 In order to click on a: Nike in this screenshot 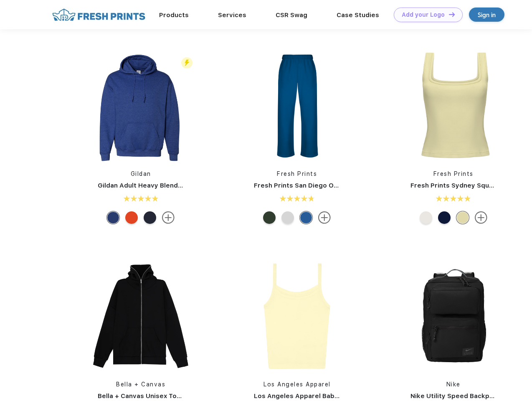, I will do `click(454, 385)`.